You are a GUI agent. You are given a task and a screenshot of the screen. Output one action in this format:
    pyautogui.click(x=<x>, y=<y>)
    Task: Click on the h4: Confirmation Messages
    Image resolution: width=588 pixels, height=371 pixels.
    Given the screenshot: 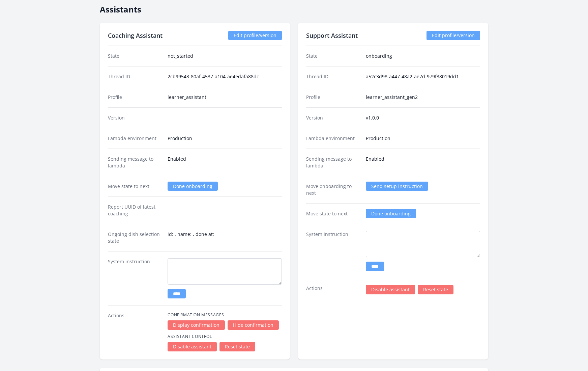 What is the action you would take?
    pyautogui.click(x=225, y=315)
    